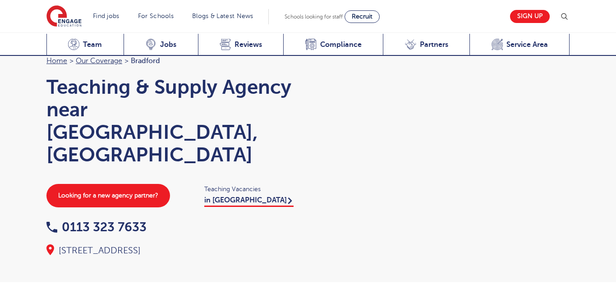  I want to click on a: Reviews, so click(241, 45).